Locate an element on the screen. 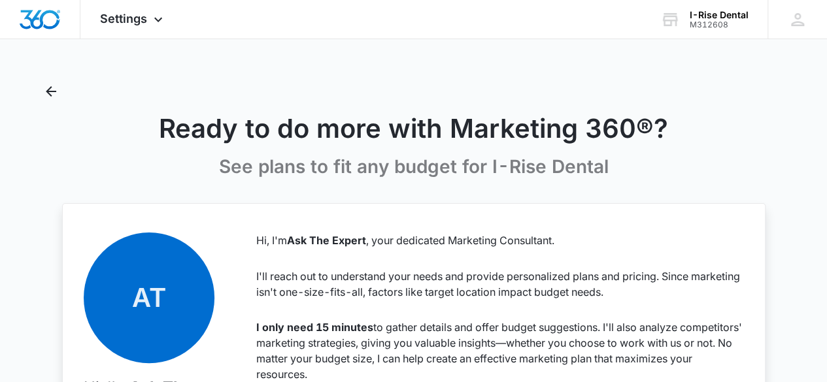 The width and height of the screenshot is (827, 382). p: to gather details and offer budget suggestions. I'll also analyze competitors' marketing strategi... is located at coordinates (500, 351).